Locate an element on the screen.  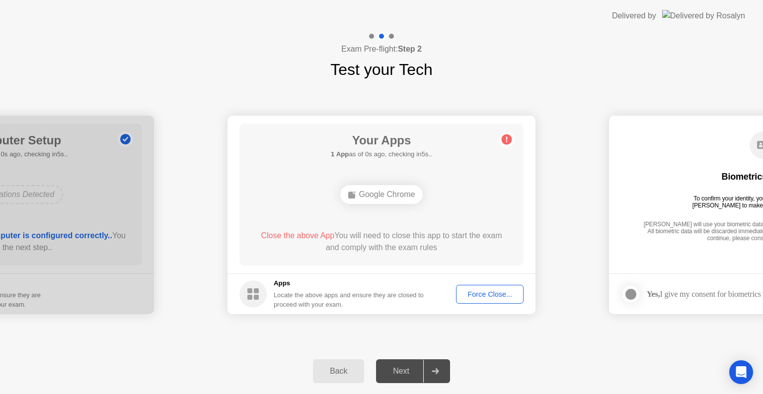
img: Delivered by Rosalyn is located at coordinates (703, 15).